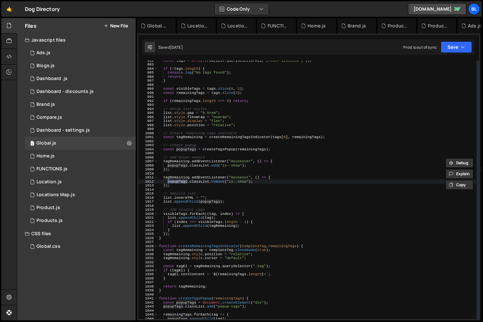 The height and width of the screenshot is (322, 483). What do you see at coordinates (148, 226) in the screenshot?
I see `div: 1023` at bounding box center [148, 226].